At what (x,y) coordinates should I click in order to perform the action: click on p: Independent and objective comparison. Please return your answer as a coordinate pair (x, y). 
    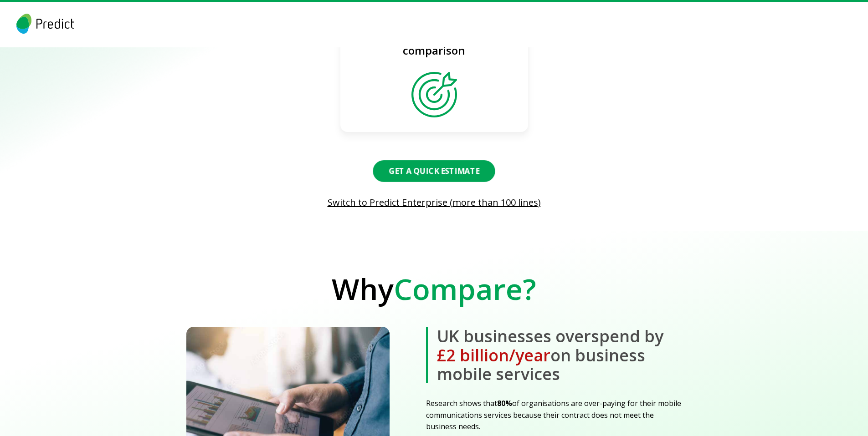
    Looking at the image, I should click on (434, 44).